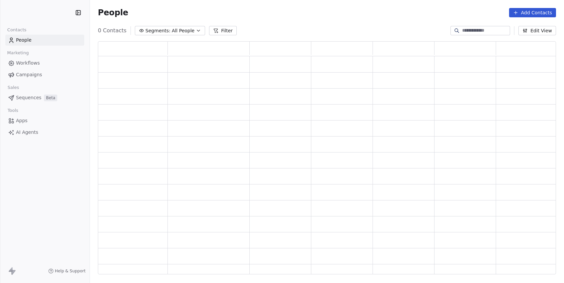 The image size is (564, 283). I want to click on a: Workflows, so click(45, 63).